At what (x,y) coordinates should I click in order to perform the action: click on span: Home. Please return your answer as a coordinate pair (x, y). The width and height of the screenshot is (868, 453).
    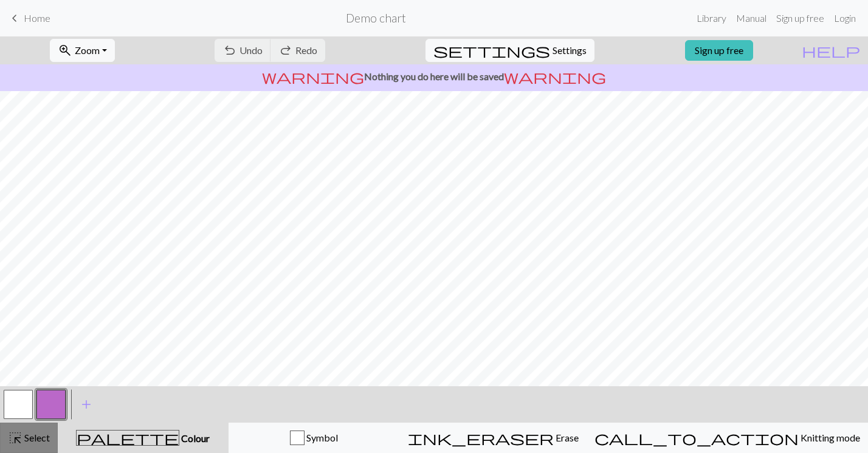
    Looking at the image, I should click on (37, 18).